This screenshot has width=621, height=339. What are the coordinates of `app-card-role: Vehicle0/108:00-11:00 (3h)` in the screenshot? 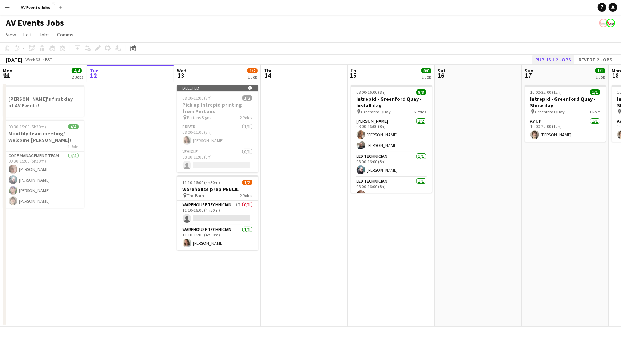 It's located at (217, 160).